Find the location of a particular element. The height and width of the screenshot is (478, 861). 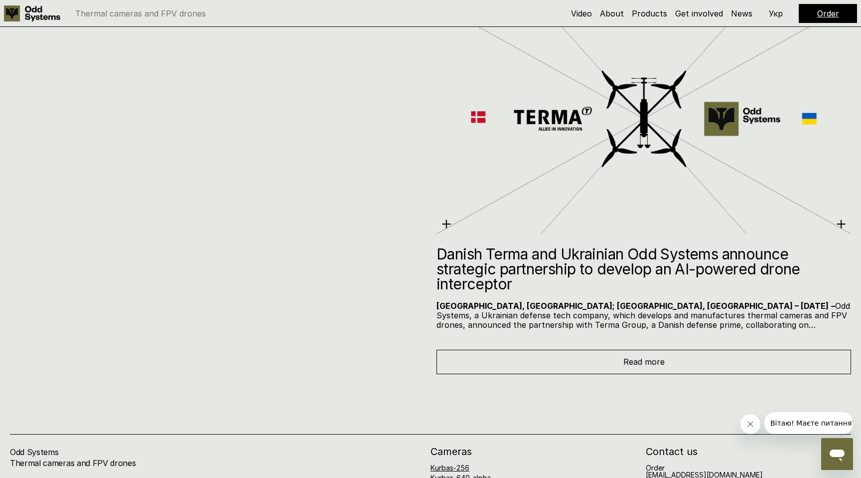

h2: Contact us is located at coordinates (749, 451).